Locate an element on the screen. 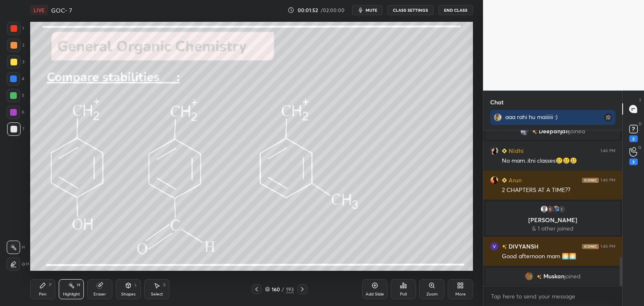  img: shiftIcon.72a6c929.svg is located at coordinates (23, 264).